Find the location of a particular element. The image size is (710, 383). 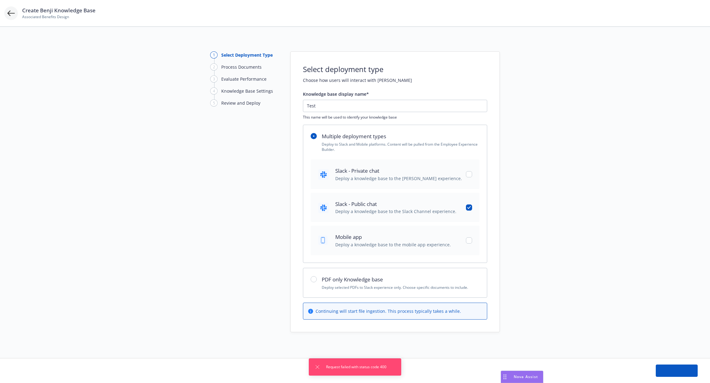

div: 1 is located at coordinates (214, 55).